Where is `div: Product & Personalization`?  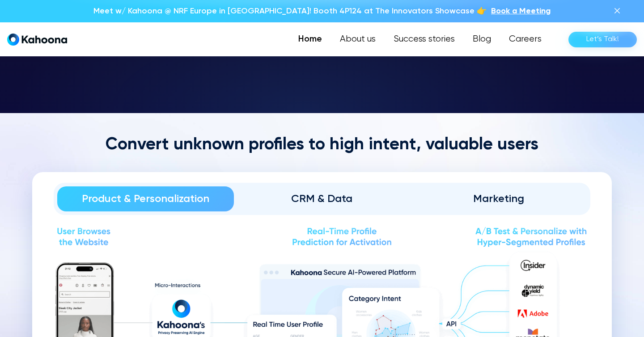
div: Product & Personalization is located at coordinates (145, 199).